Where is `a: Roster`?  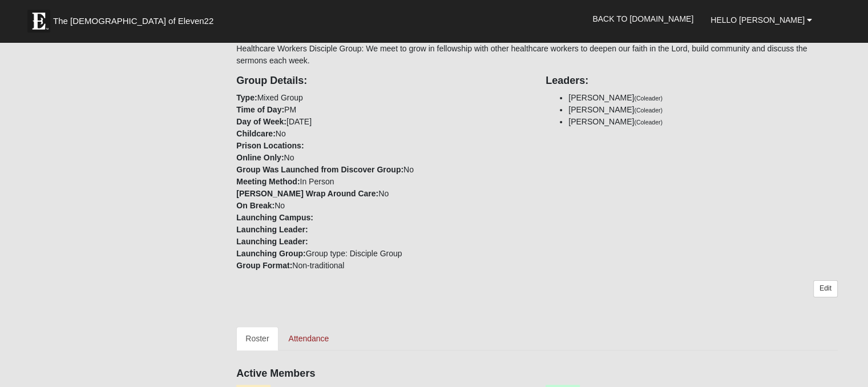 a: Roster is located at coordinates (257, 339).